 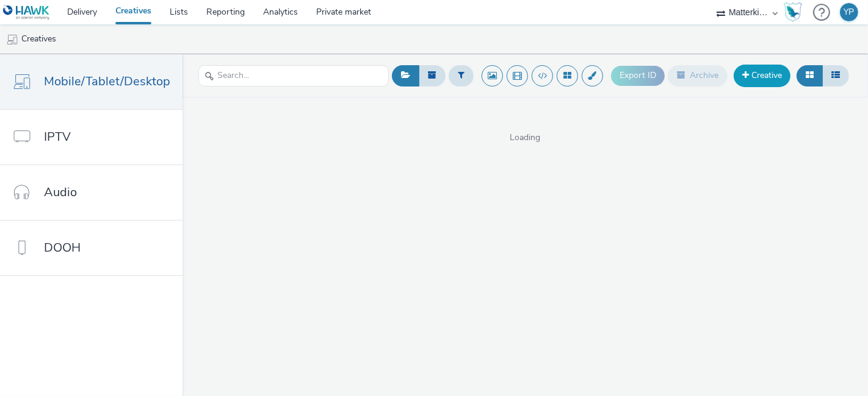 What do you see at coordinates (793, 12) in the screenshot?
I see `img: Hawk Academy` at bounding box center [793, 12].